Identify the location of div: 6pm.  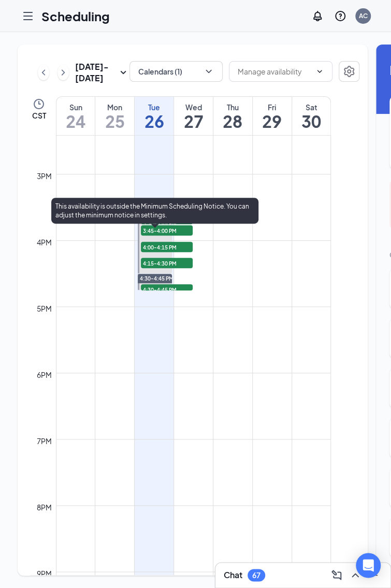
(44, 375).